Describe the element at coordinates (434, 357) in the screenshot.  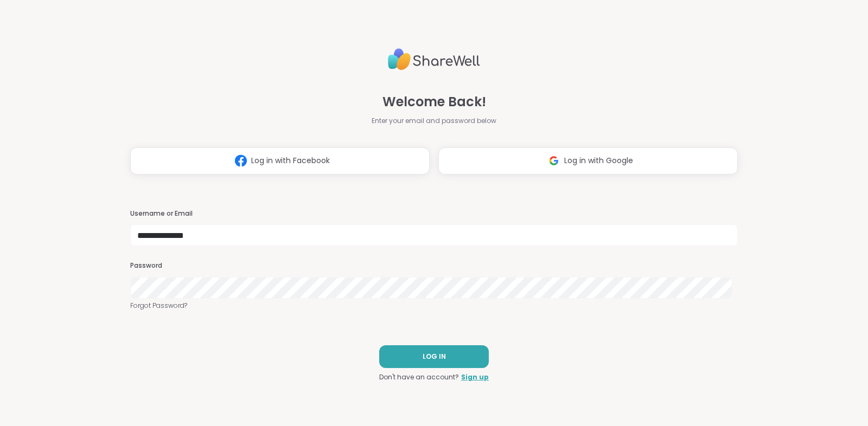
I see `span: LOG IN` at that location.